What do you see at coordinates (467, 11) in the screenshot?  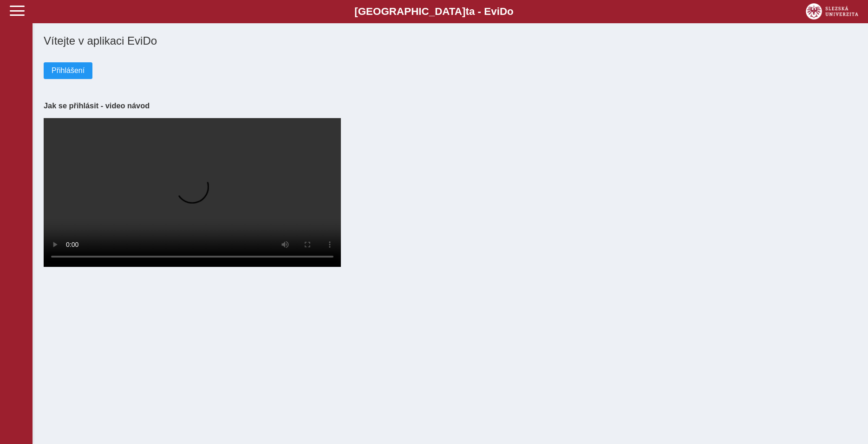 I see `span: t` at bounding box center [467, 11].